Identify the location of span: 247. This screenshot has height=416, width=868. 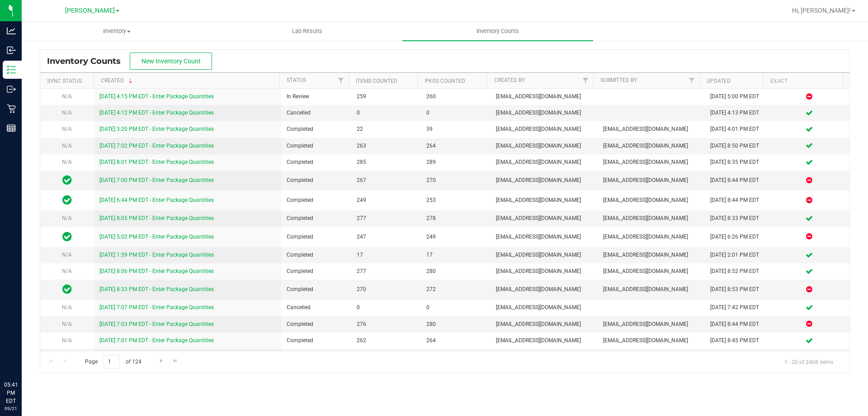
(386, 237).